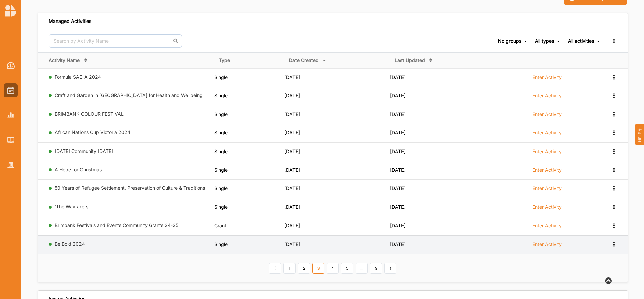  Describe the element at coordinates (11, 11) in the screenshot. I see `img: logo` at that location.